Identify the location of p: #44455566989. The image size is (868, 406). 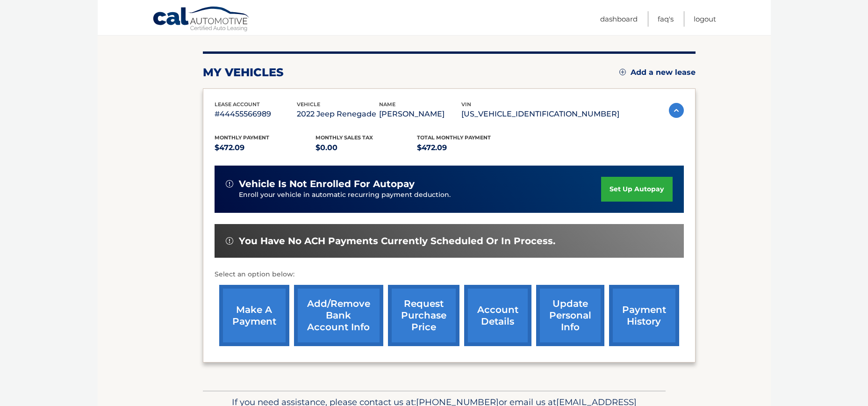
(256, 114).